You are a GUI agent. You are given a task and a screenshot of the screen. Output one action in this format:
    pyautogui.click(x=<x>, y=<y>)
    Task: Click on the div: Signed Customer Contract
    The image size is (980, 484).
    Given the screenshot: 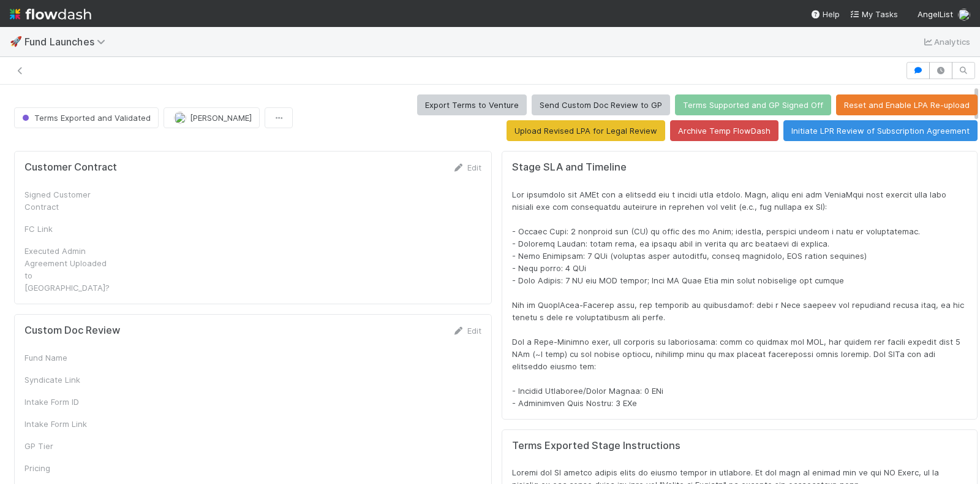 What is the action you would take?
    pyautogui.click(x=70, y=200)
    